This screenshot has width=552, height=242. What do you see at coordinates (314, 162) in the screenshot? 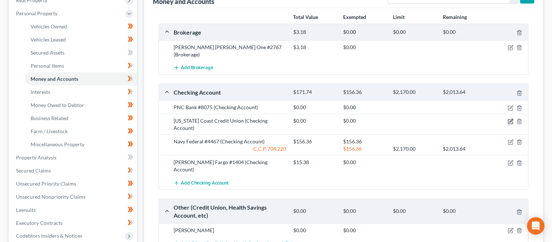
I see `div: $15.38` at bounding box center [314, 162].